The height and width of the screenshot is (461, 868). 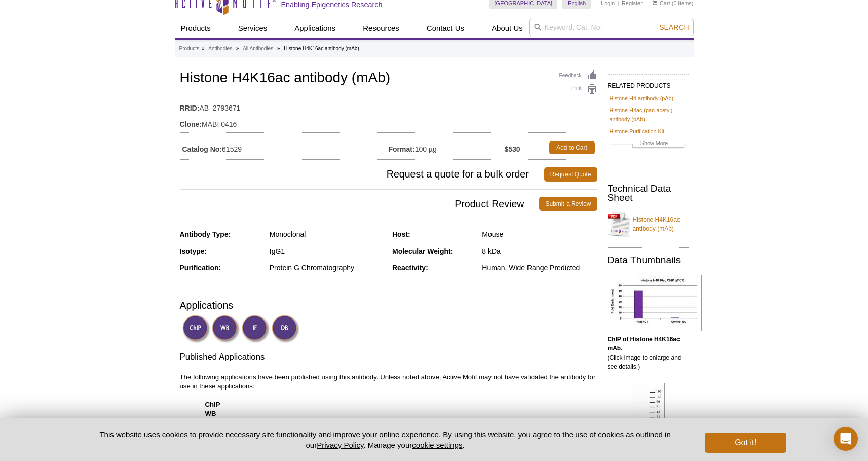 What do you see at coordinates (284, 148) in the screenshot?
I see `td: 61529` at bounding box center [284, 148].